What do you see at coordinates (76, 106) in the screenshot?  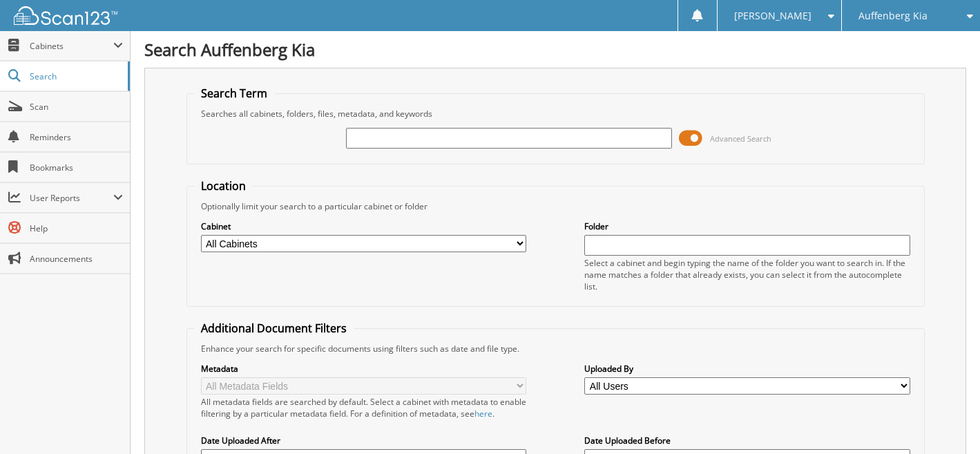 I see `span: Scan` at bounding box center [76, 106].